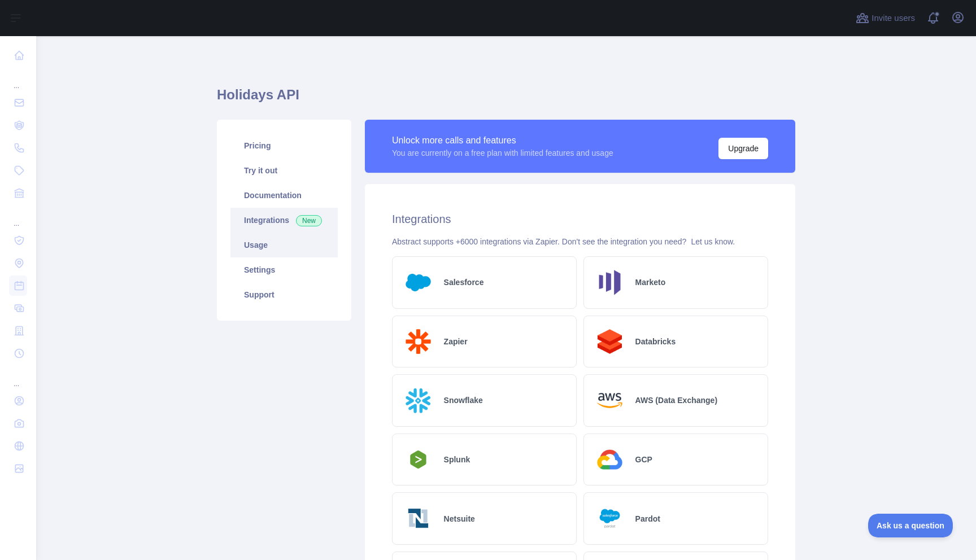 The height and width of the screenshot is (560, 976). Describe the element at coordinates (463, 400) in the screenshot. I see `h2: Snowflake` at that location.